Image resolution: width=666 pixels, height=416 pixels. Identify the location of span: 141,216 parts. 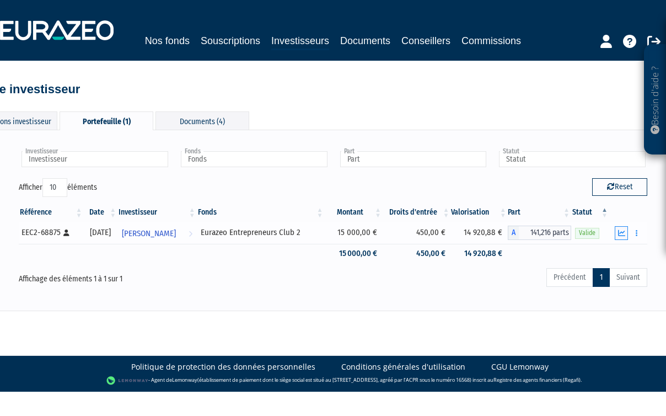
(545, 233).